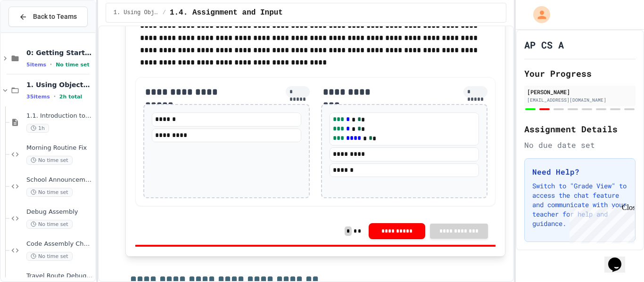  What do you see at coordinates (38, 96) in the screenshot?
I see `span: 35 items` at bounding box center [38, 96].